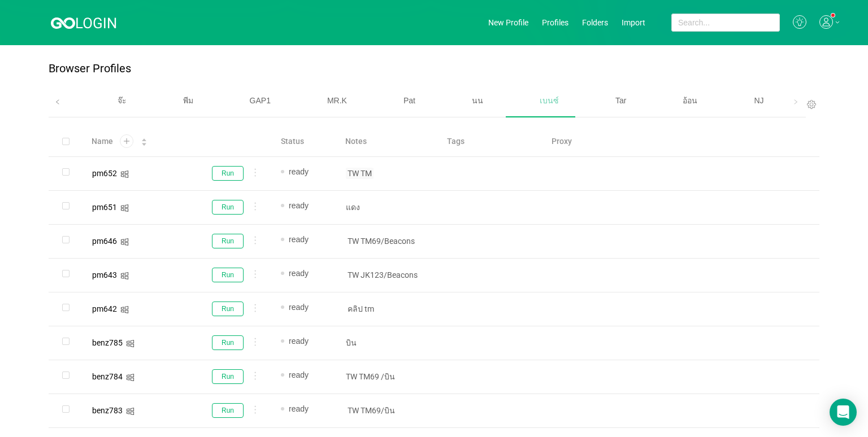 The height and width of the screenshot is (437, 868). Describe the element at coordinates (477, 101) in the screenshot. I see `span: นน` at that location.